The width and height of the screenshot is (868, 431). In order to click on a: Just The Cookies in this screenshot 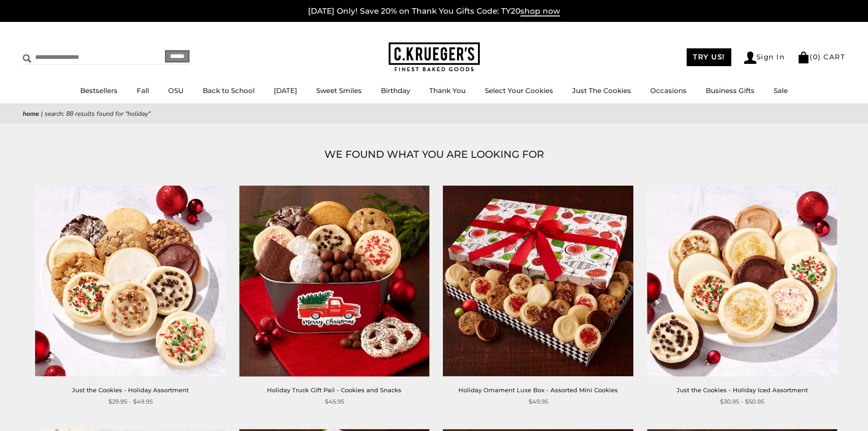, I will do `click(602, 90)`.